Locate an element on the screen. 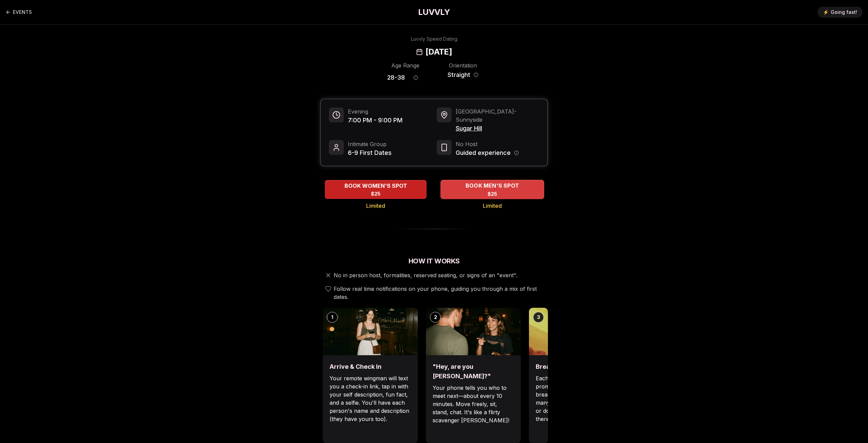 Image resolution: width=868 pixels, height=443 pixels. div: 2 is located at coordinates (436, 317).